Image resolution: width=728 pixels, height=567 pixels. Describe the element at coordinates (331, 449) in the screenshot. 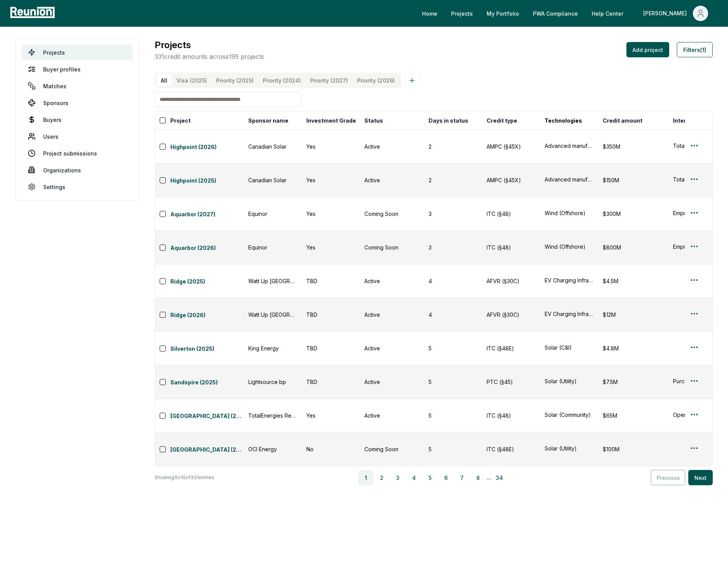

I see `div: No` at that location.